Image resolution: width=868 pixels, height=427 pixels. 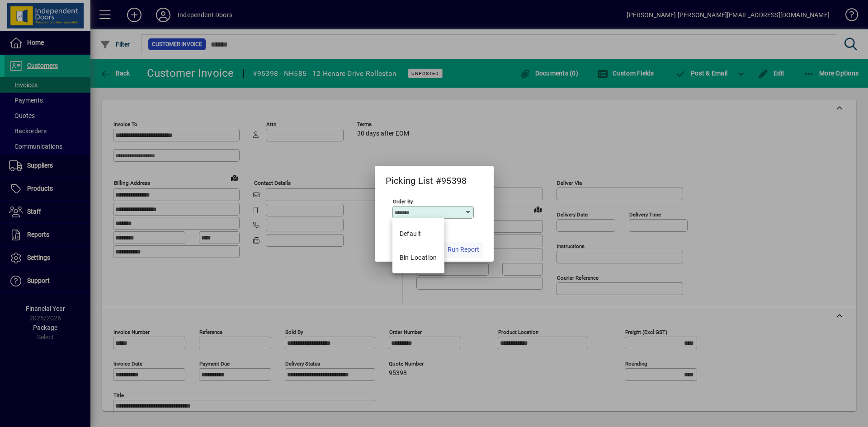 I want to click on div: Bin Location, so click(x=418, y=258).